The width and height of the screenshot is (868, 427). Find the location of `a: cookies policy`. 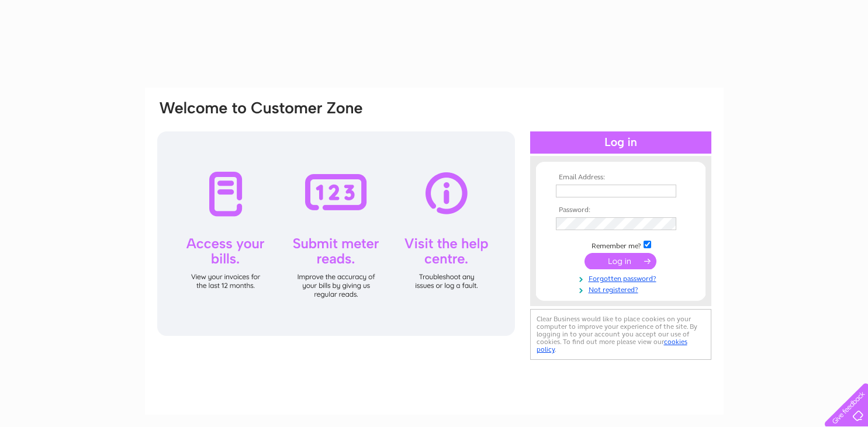

a: cookies policy is located at coordinates (612, 345).